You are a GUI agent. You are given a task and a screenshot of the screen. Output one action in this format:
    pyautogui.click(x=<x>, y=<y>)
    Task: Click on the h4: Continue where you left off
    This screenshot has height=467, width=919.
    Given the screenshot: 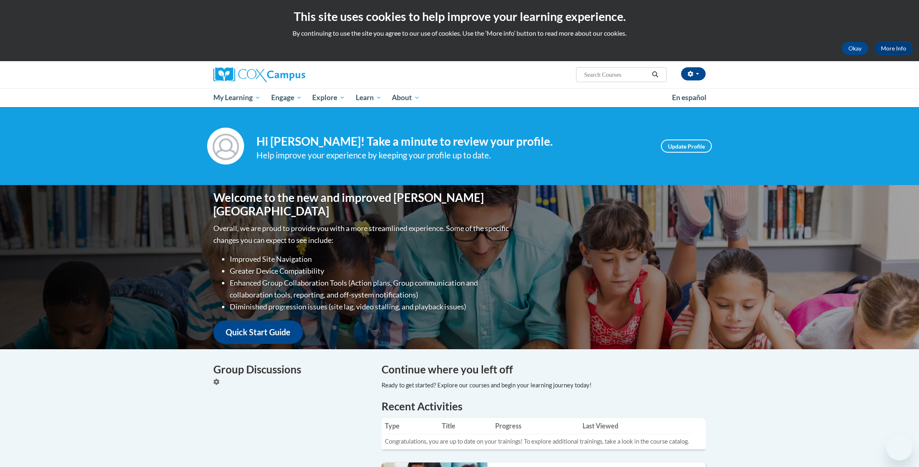 What is the action you would take?
    pyautogui.click(x=544, y=369)
    